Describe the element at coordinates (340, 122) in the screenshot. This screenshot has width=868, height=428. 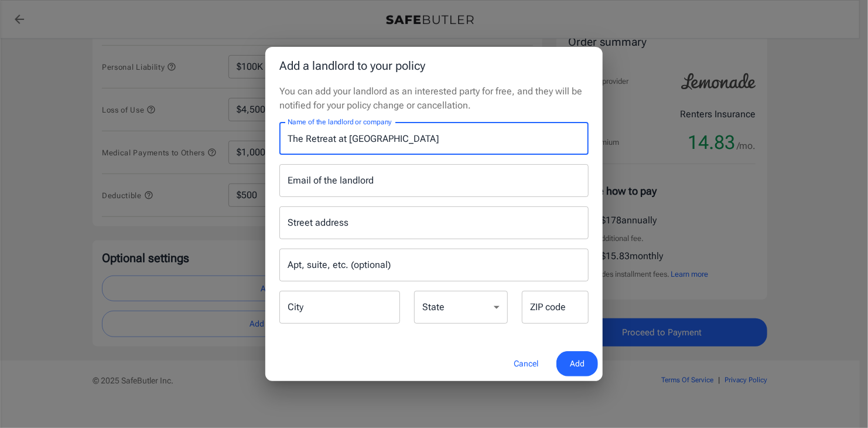
I see `label: Name of the landlord or company` at that location.